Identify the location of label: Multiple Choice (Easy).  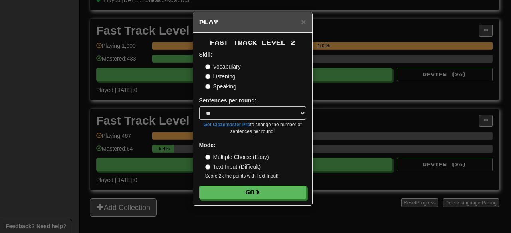
(237, 157).